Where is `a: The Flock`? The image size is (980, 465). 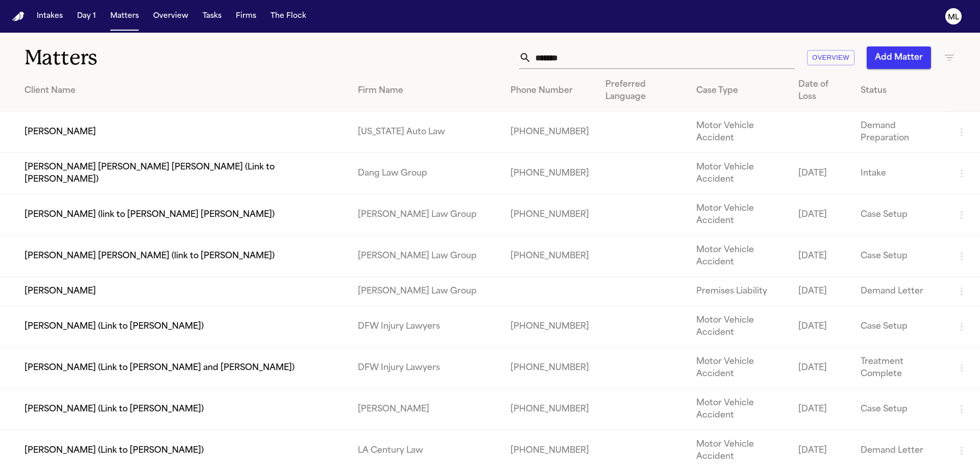 a: The Flock is located at coordinates (288, 16).